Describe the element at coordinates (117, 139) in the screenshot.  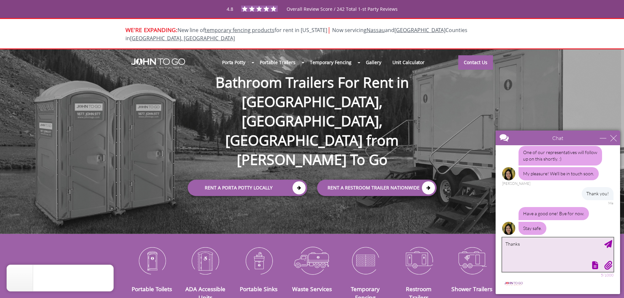
I see `div: Attach file` at that location.